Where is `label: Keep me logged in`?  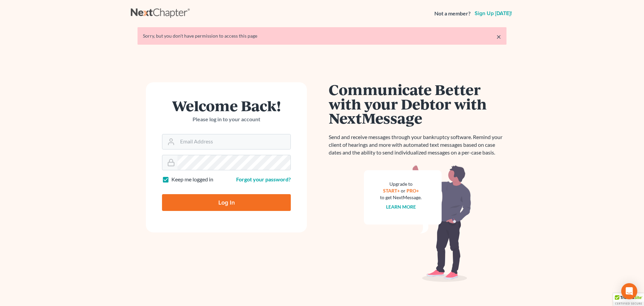
label: Keep me logged in is located at coordinates (192, 180).